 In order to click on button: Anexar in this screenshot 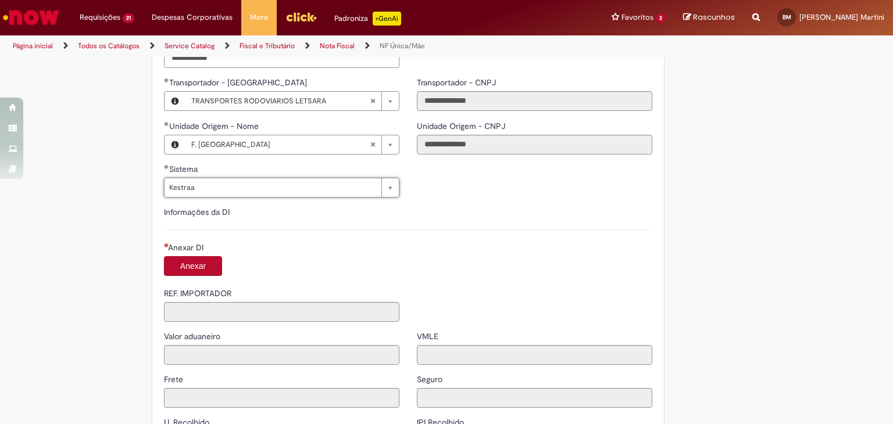, I will do `click(193, 266)`.